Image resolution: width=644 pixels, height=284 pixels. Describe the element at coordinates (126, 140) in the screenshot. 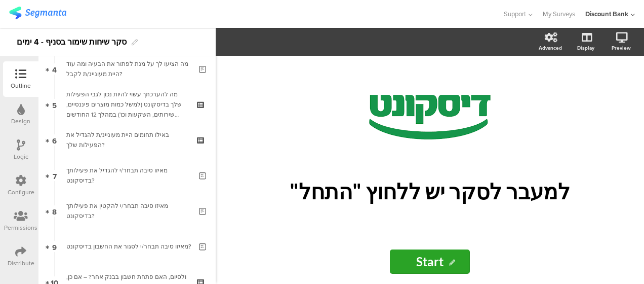

I see `div: באילו תחומים היית מעוניינ/ת להגדיל את הפעילות שלך?` at that location.